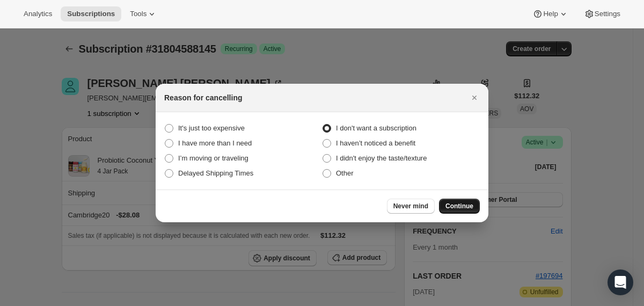  What do you see at coordinates (91, 14) in the screenshot?
I see `span: Subscriptions` at bounding box center [91, 14].